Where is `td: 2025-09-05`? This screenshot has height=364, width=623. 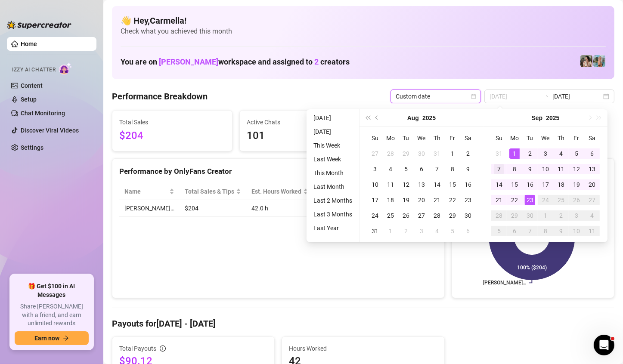 td: 2025-09-05 is located at coordinates (453, 231).